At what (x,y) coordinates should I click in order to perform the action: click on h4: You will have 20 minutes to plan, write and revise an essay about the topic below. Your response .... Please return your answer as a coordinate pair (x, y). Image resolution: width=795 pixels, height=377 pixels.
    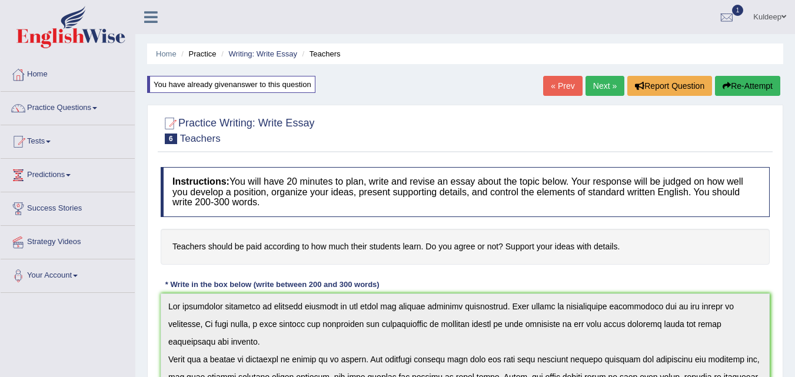
    Looking at the image, I should click on (465, 192).